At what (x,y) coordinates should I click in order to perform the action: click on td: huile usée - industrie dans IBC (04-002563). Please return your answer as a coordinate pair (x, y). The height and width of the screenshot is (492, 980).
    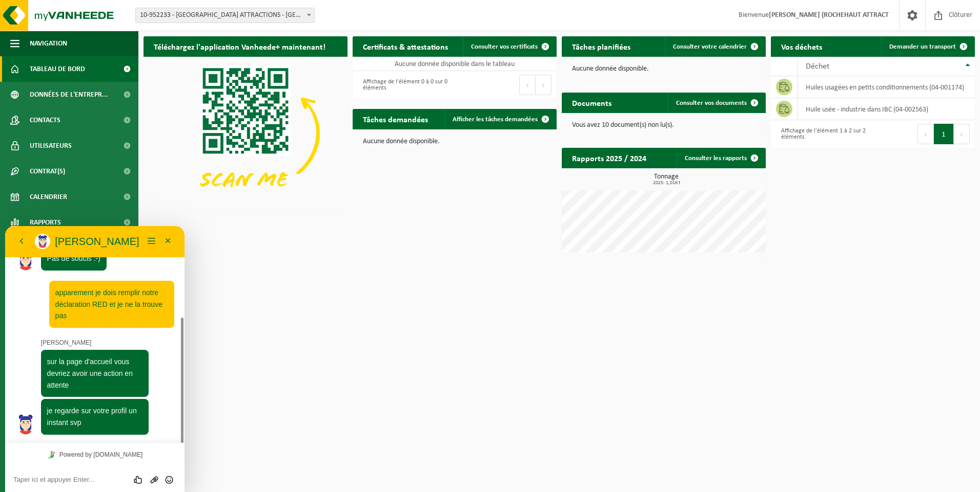
    Looking at the image, I should click on (886, 109).